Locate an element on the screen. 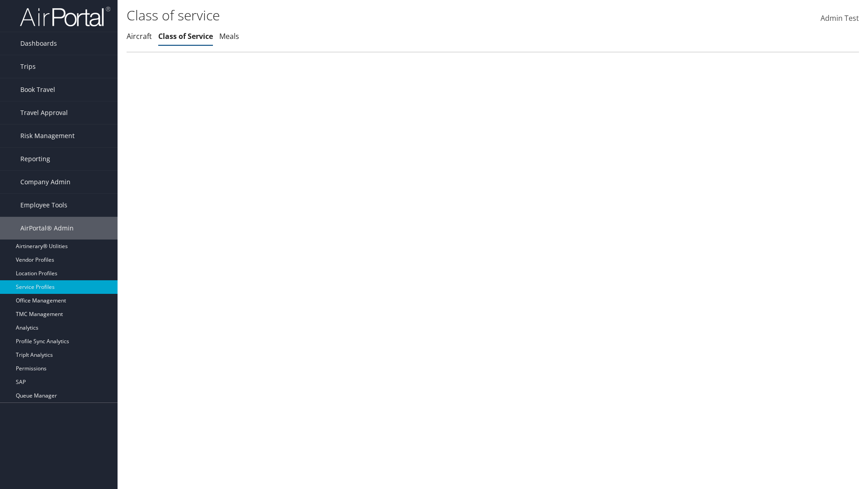 The image size is (868, 489). span: Risk Management is located at coordinates (47, 136).